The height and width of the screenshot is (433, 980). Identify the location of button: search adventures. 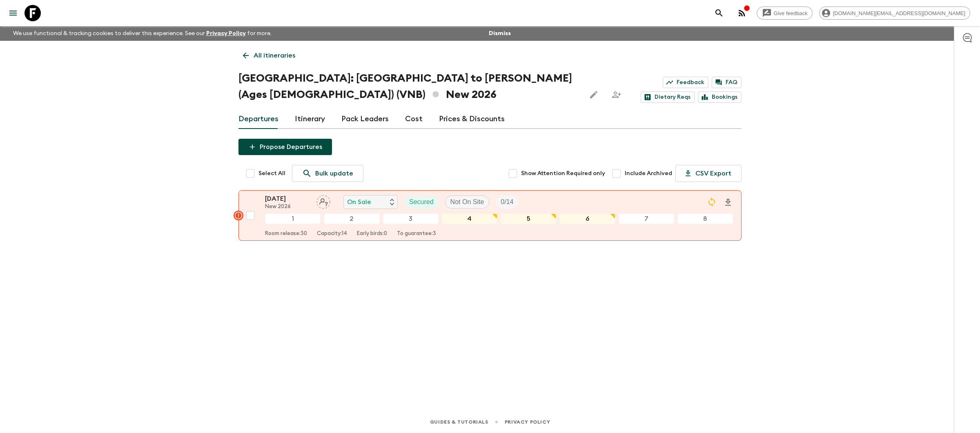
(719, 13).